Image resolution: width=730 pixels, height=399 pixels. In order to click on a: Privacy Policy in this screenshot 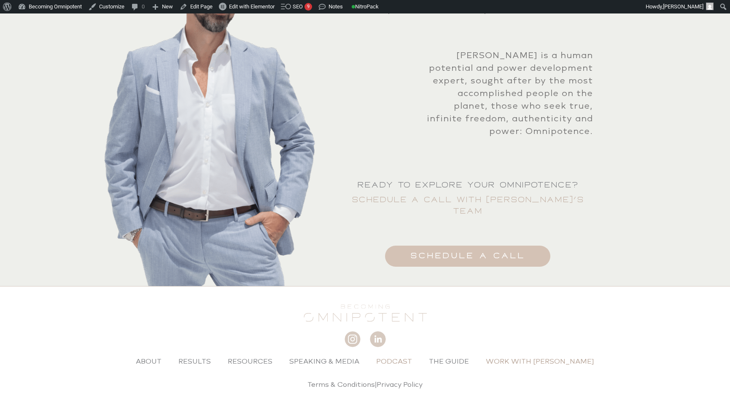, I will do `click(399, 385)`.